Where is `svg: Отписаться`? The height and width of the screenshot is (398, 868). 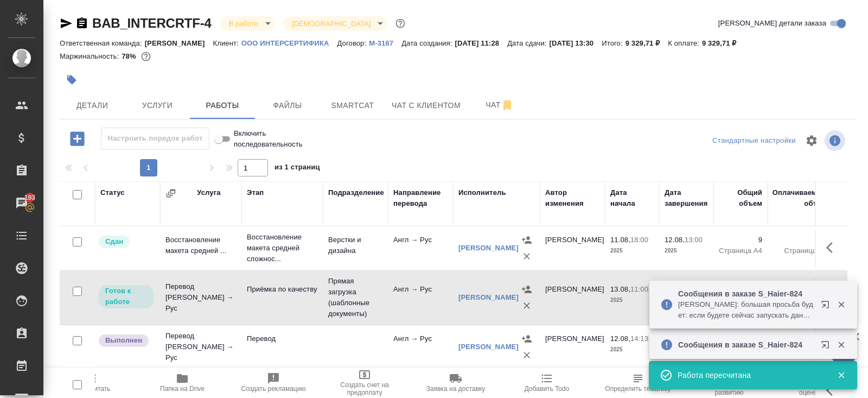 svg: Отписаться is located at coordinates (507, 105).